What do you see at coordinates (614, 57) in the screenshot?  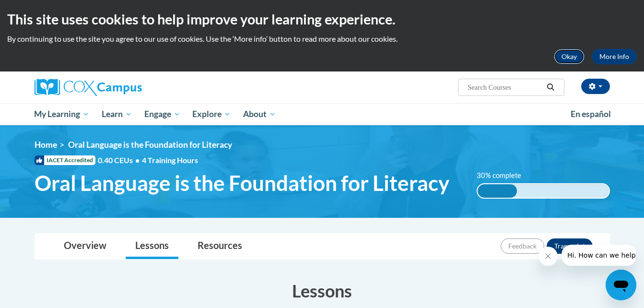 I see `a: More Info` at bounding box center [614, 57].